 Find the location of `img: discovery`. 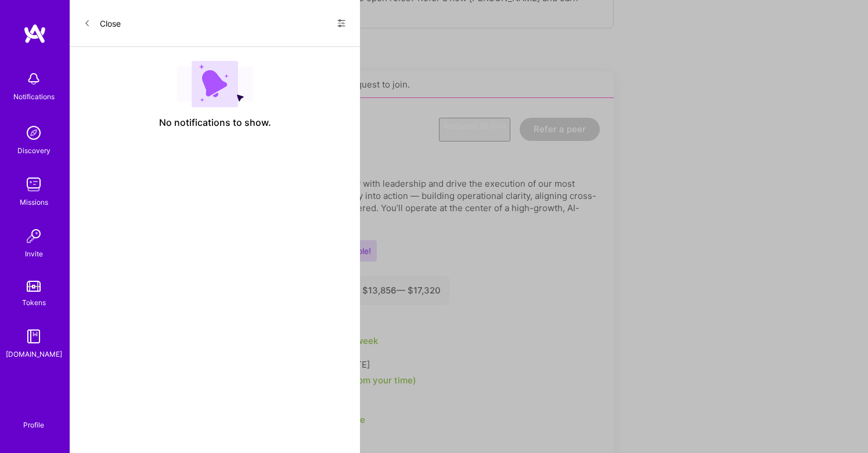

img: discovery is located at coordinates (34, 133).